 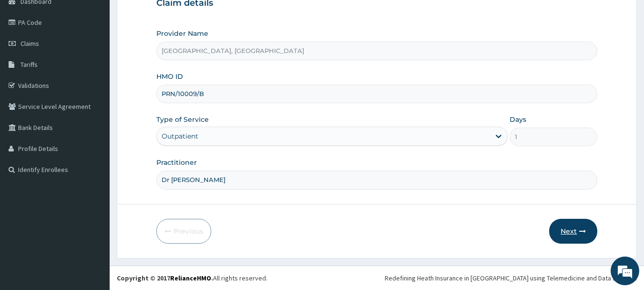 What do you see at coordinates (191, 278) in the screenshot?
I see `a: RelianceHMO` at bounding box center [191, 278].